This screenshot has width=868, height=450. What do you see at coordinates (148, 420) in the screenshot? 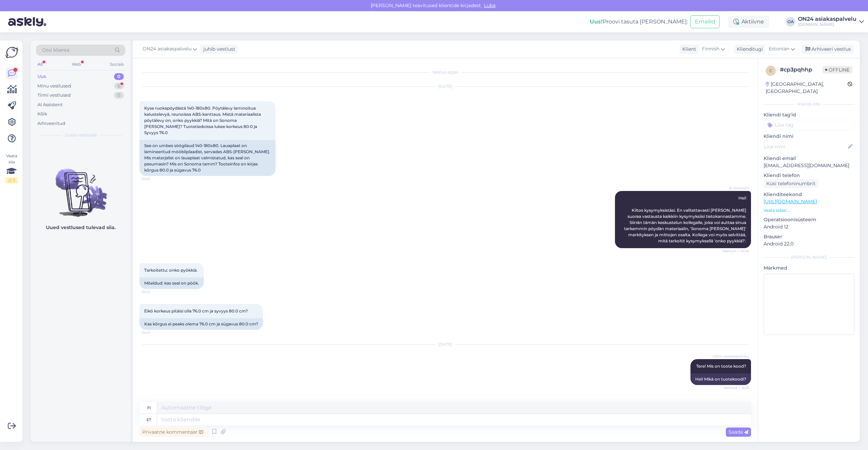
I see `div: et` at bounding box center [148, 420].